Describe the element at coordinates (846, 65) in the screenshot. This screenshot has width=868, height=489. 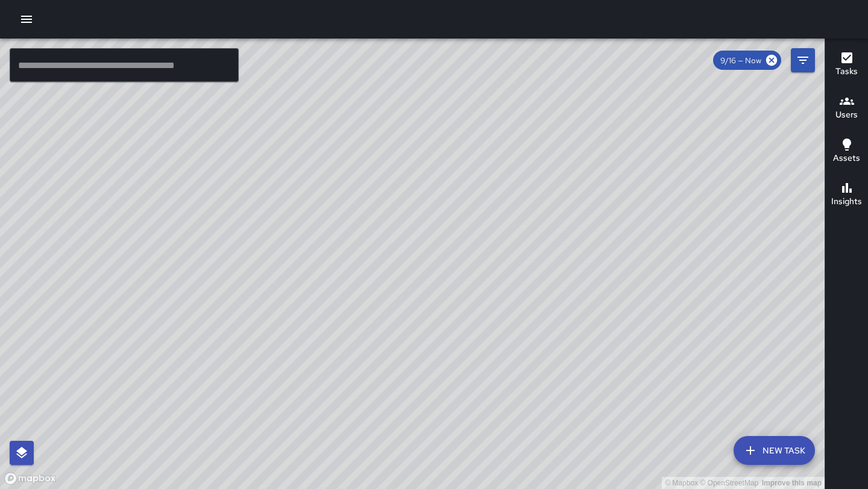
I see `button: Tasks` at that location.